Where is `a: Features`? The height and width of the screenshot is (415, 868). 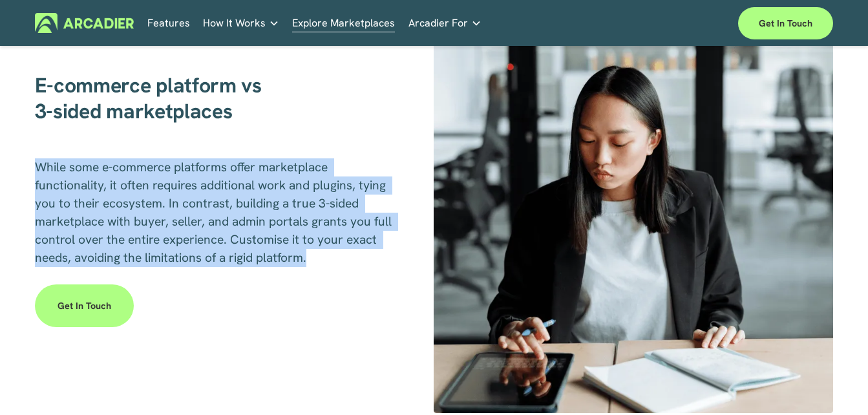 a: Features is located at coordinates (169, 23).